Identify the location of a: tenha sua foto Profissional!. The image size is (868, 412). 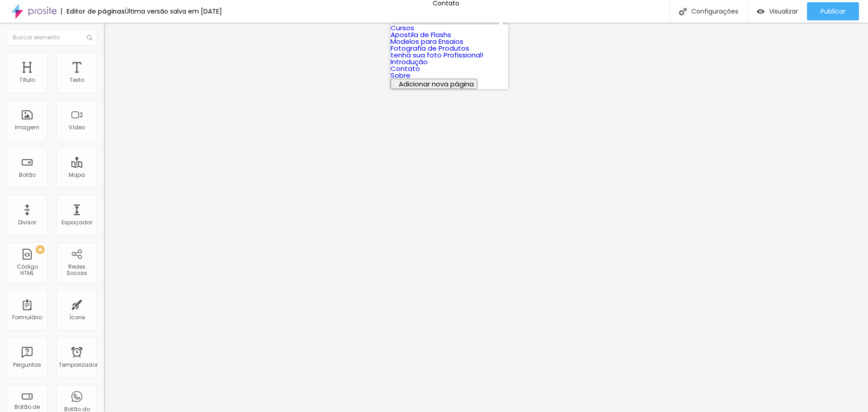
(437, 55).